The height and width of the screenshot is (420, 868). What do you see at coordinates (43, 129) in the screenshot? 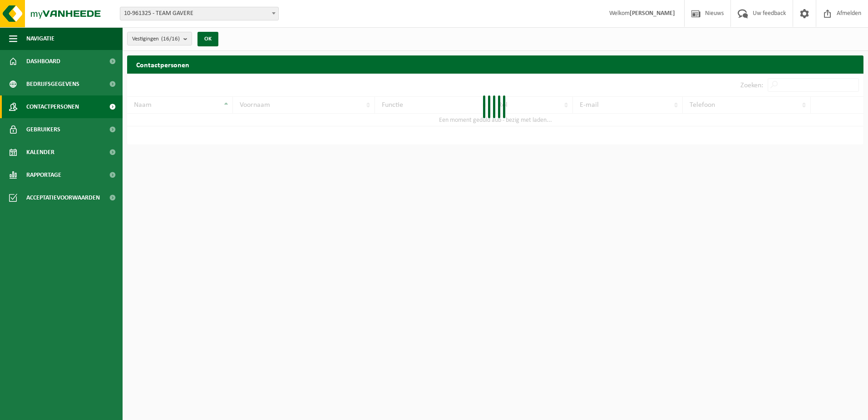
I see `span: Gebruikers` at bounding box center [43, 129].